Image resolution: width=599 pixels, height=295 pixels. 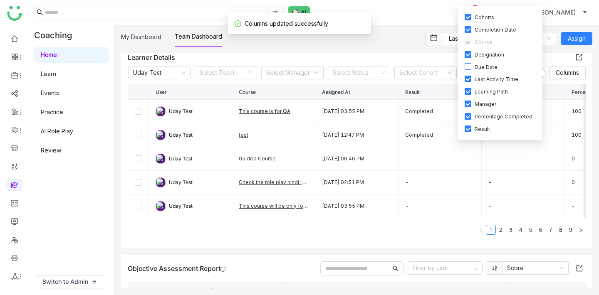 I want to click on li: 7, so click(x=551, y=230).